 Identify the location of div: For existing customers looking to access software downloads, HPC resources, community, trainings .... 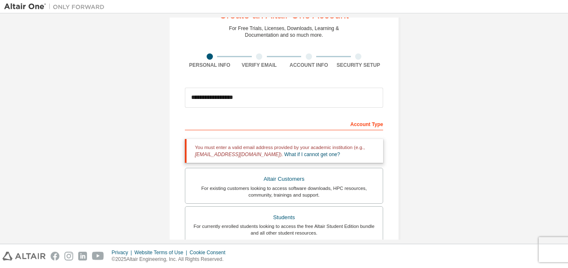
(284, 192).